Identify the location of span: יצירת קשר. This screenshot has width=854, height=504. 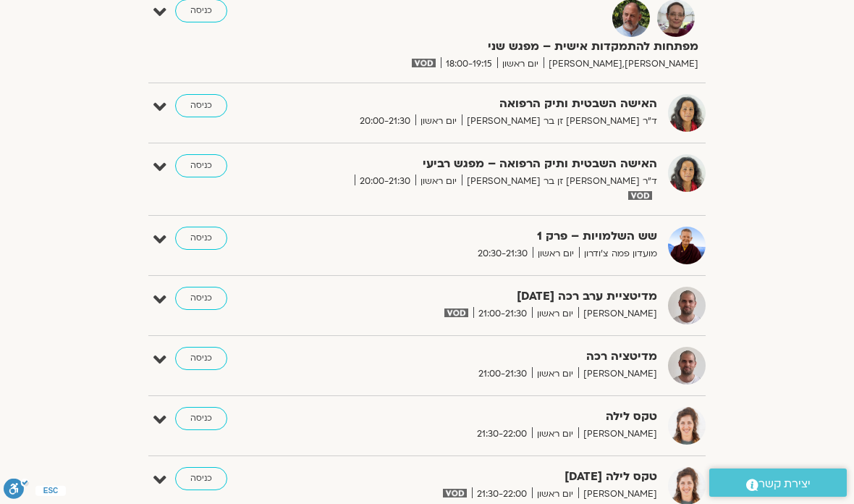
(785, 484).